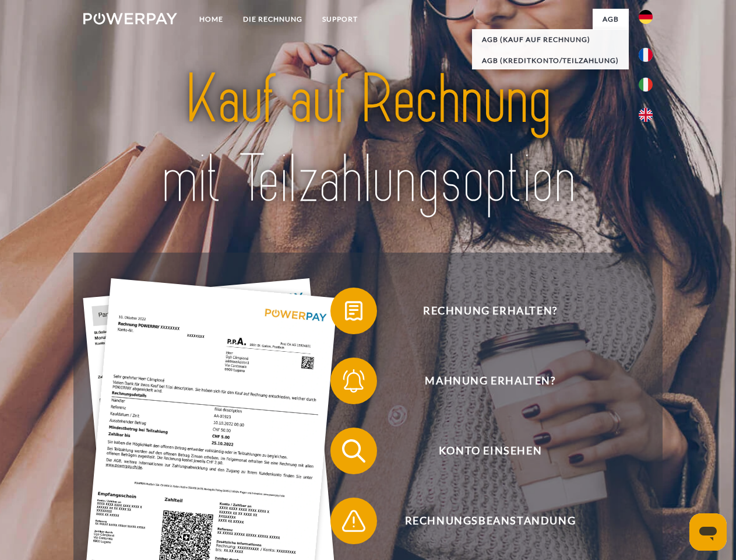  What do you see at coordinates (354, 311) in the screenshot?
I see `img: qb_bill.svg` at bounding box center [354, 311].